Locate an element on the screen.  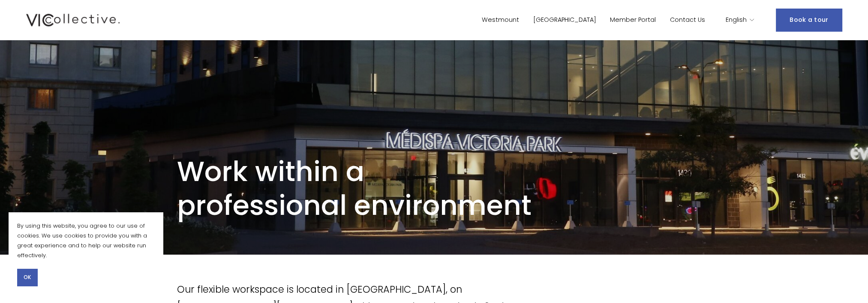
a: Contact Us is located at coordinates (687, 20).